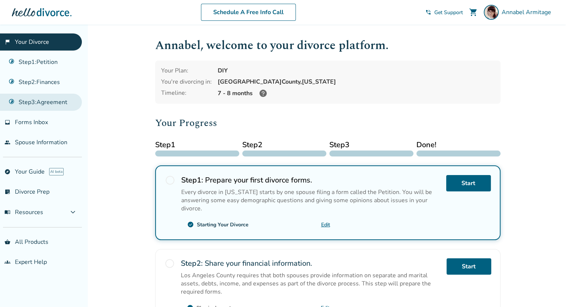  What do you see at coordinates (7, 242) in the screenshot?
I see `span: shopping_basket` at bounding box center [7, 242].